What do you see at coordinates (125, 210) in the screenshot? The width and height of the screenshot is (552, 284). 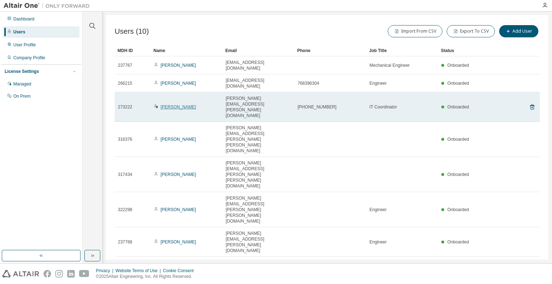 I see `span: 322298` at bounding box center [125, 210].